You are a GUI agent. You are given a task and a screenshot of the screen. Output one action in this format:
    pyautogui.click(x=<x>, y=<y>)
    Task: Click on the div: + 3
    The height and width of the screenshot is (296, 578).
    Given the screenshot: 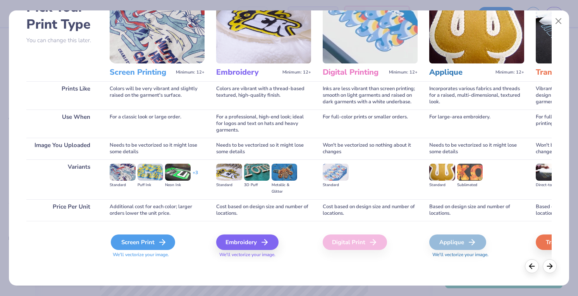 What is the action you would take?
    pyautogui.click(x=195, y=176)
    